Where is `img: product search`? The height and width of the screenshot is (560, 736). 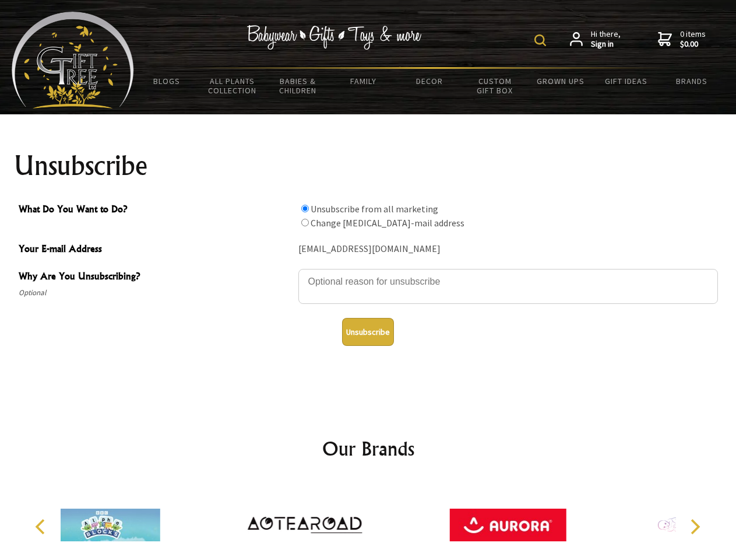 img: product search is located at coordinates (540, 40).